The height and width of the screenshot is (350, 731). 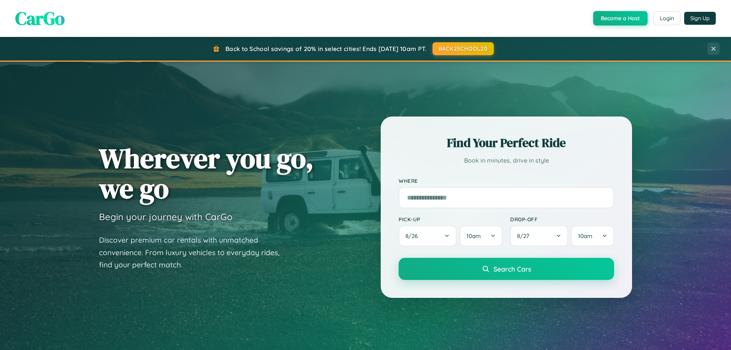 What do you see at coordinates (525, 236) in the screenshot?
I see `span: 8 / 27` at bounding box center [525, 236].